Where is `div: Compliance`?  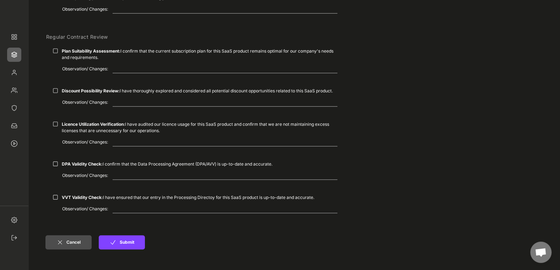 div: Compliance is located at coordinates (14, 108).